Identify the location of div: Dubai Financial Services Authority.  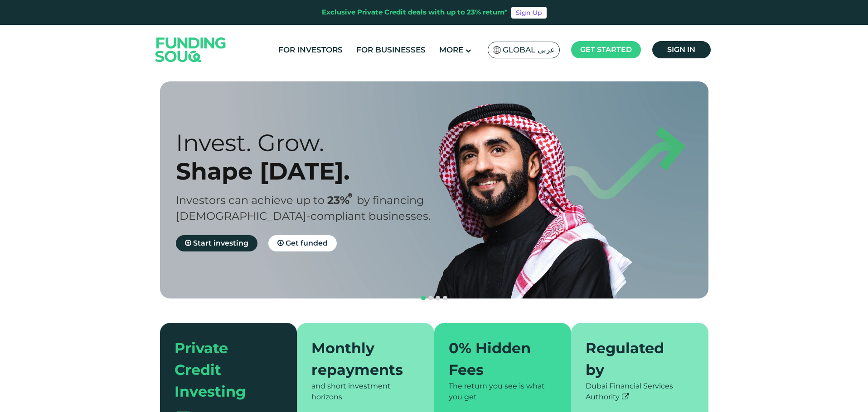
(640, 392).